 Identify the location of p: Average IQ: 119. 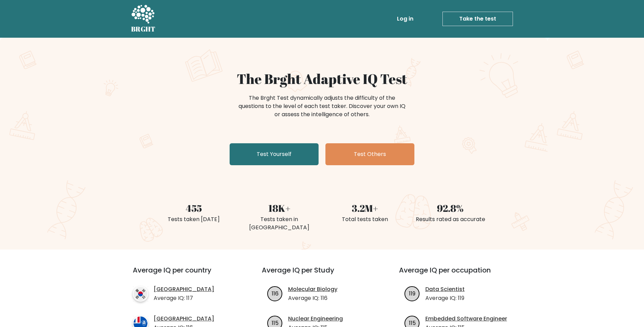
(445, 298).